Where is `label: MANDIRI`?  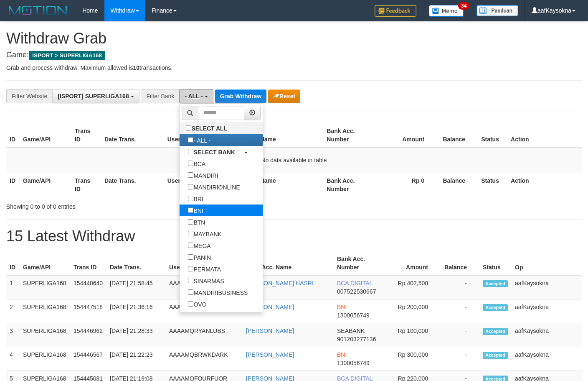 label: MANDIRI is located at coordinates (203, 175).